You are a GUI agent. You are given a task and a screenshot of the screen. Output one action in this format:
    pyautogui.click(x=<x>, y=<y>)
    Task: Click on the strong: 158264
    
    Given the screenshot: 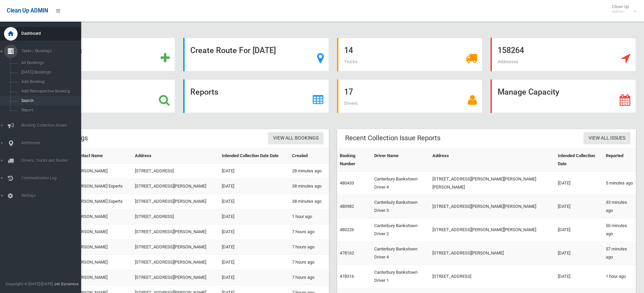 What is the action you would take?
    pyautogui.click(x=510, y=51)
    